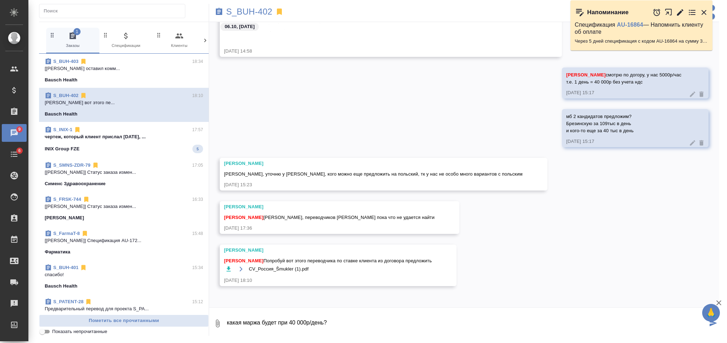 This screenshot has width=727, height=343. What do you see at coordinates (124, 320) in the screenshot?
I see `span: Пометить все прочитанными` at bounding box center [124, 320].